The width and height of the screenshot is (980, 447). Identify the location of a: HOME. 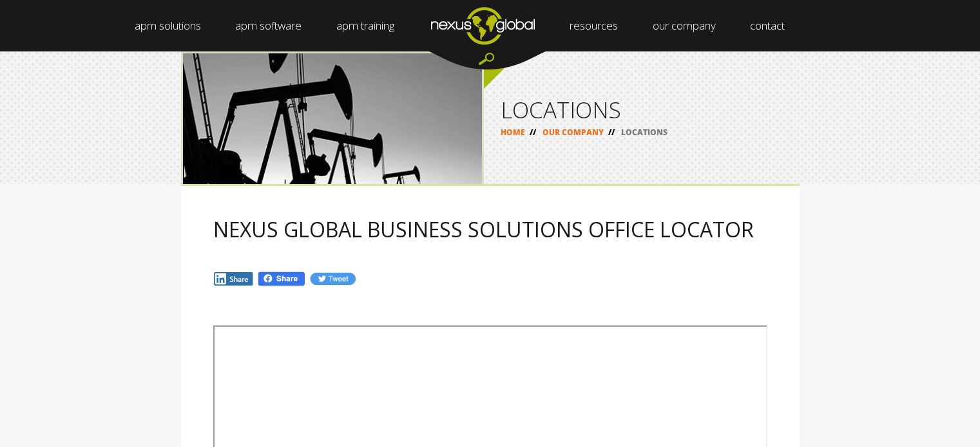
(512, 132).